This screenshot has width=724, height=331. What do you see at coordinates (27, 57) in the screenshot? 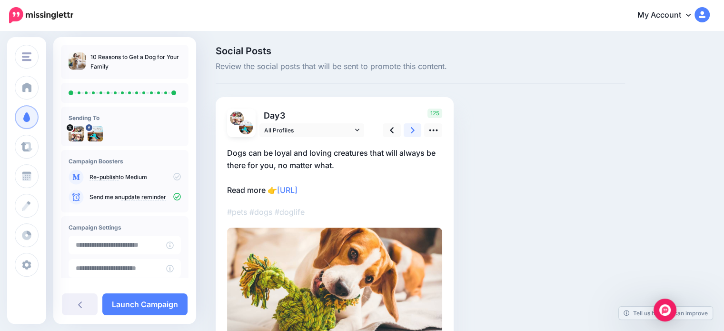
I see `img: menu.png` at bounding box center [27, 57].